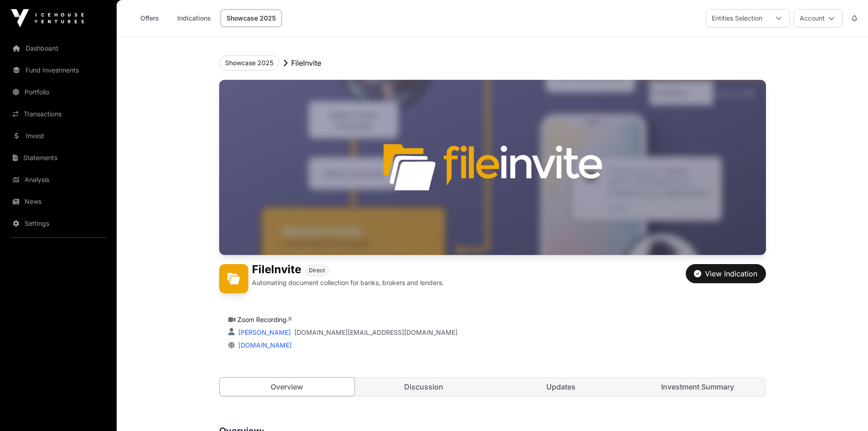  What do you see at coordinates (736, 18) in the screenshot?
I see `div: Entities Selection` at bounding box center [736, 18].